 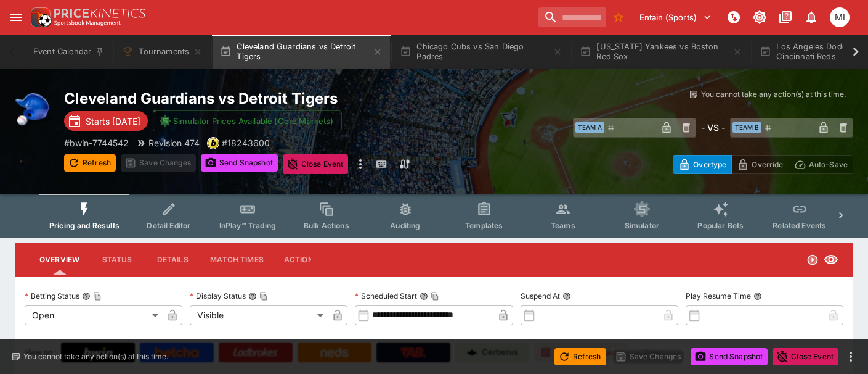 What do you see at coordinates (172, 260) in the screenshot?
I see `button: Details` at bounding box center [172, 260].